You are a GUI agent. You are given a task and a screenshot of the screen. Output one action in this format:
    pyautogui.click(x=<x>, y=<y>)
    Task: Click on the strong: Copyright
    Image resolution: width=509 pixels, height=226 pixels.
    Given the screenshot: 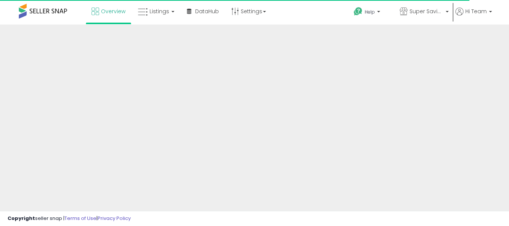 What is the action you would take?
    pyautogui.click(x=21, y=218)
    